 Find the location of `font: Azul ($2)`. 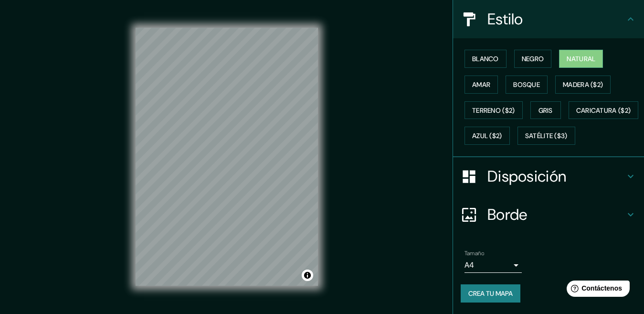

font: Azul ($2) is located at coordinates (487, 136).